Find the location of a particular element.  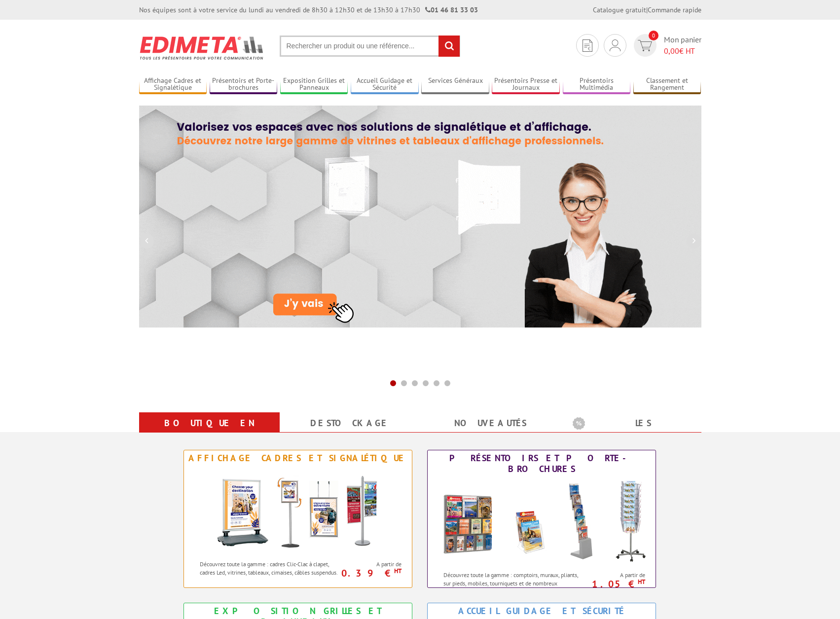

a: Accueil Guidage et Sécurité is located at coordinates (384, 84).